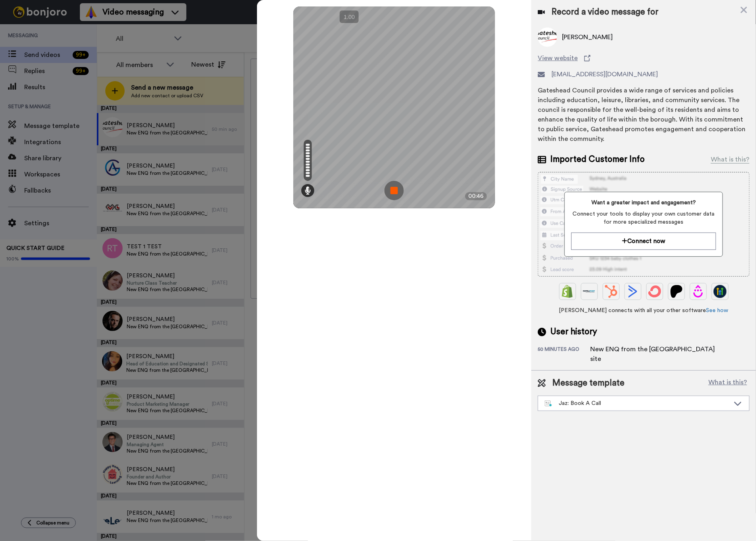  I want to click on div: What is this?, so click(730, 159).